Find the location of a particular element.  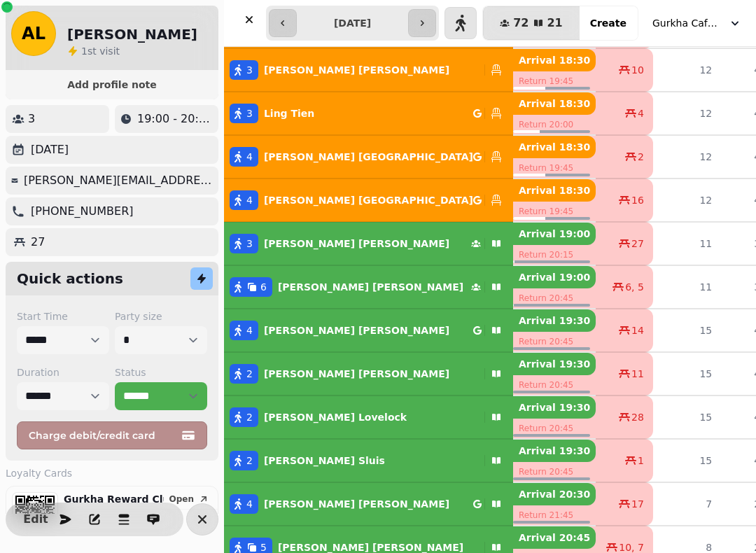

span: Loyalty Cards is located at coordinates (39, 473).